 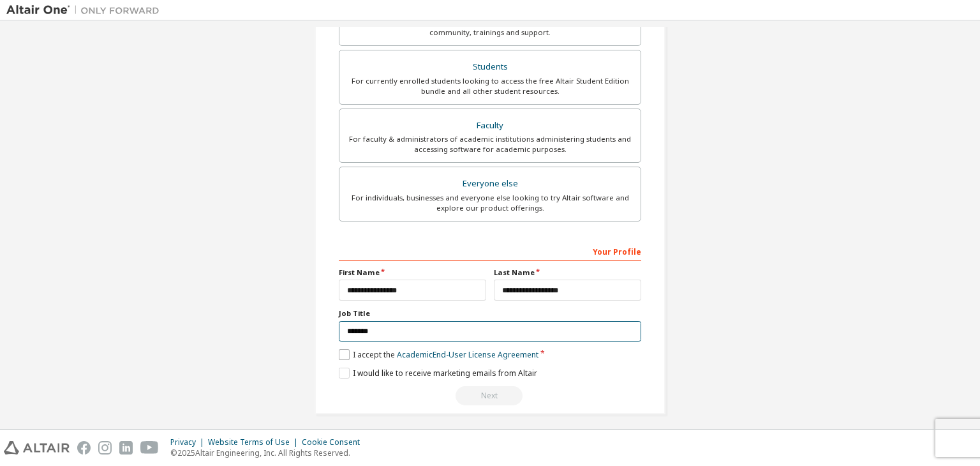 What do you see at coordinates (490, 86) in the screenshot?
I see `div: For currently enrolled students looking to access the free Altair Student Edition bundle and all ...` at bounding box center [490, 86].